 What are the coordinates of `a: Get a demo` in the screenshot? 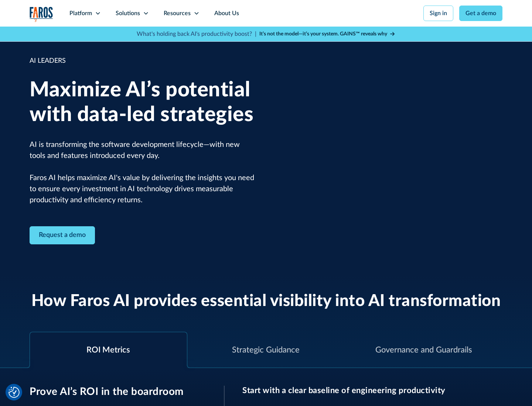 It's located at (481, 14).